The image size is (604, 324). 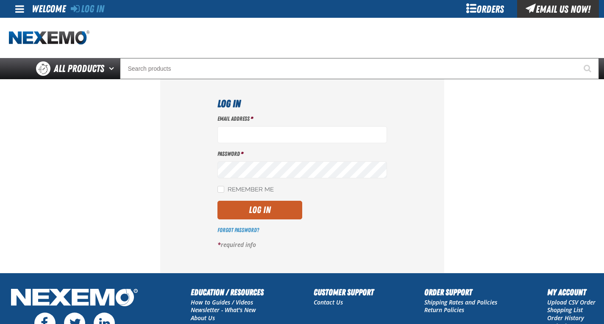 What do you see at coordinates (565, 318) in the screenshot?
I see `a: Order History` at bounding box center [565, 318].